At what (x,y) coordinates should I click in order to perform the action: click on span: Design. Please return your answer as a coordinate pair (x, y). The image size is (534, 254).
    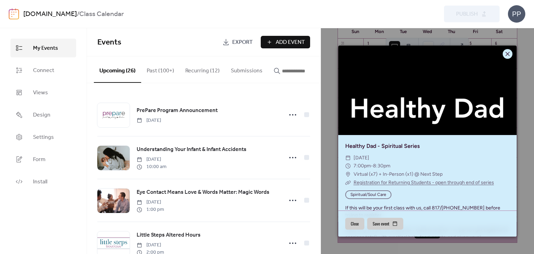
    Looking at the image, I should click on (42, 115).